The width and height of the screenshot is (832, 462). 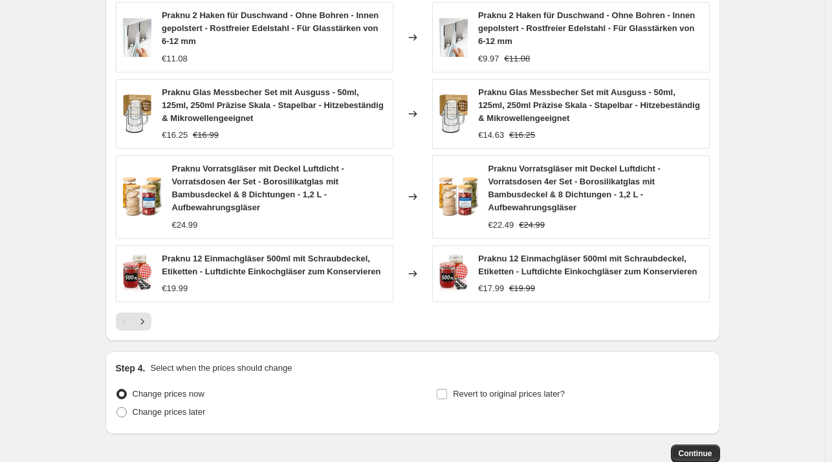 What do you see at coordinates (185, 225) in the screenshot?
I see `div: €24.99` at bounding box center [185, 225].